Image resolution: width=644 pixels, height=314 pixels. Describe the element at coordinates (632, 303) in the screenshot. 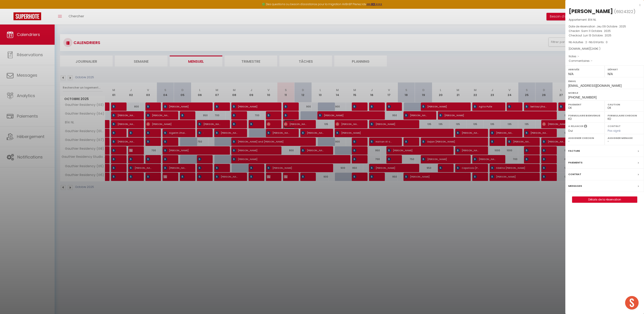

I see `div: Ouvrir le chat` at that location.